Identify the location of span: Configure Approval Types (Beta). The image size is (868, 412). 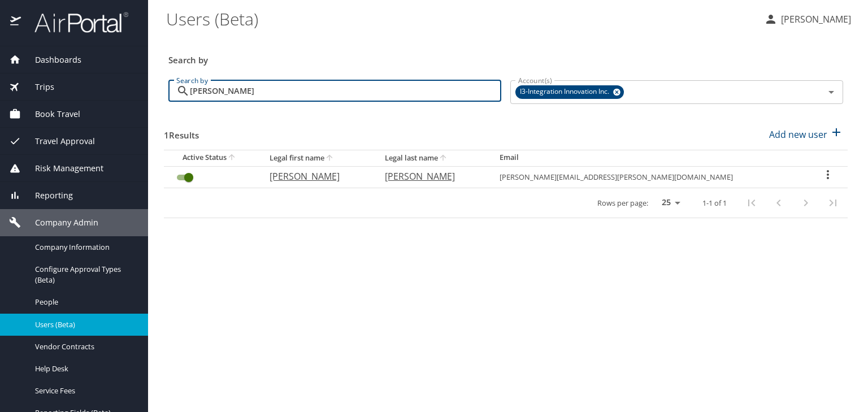
(85, 275).